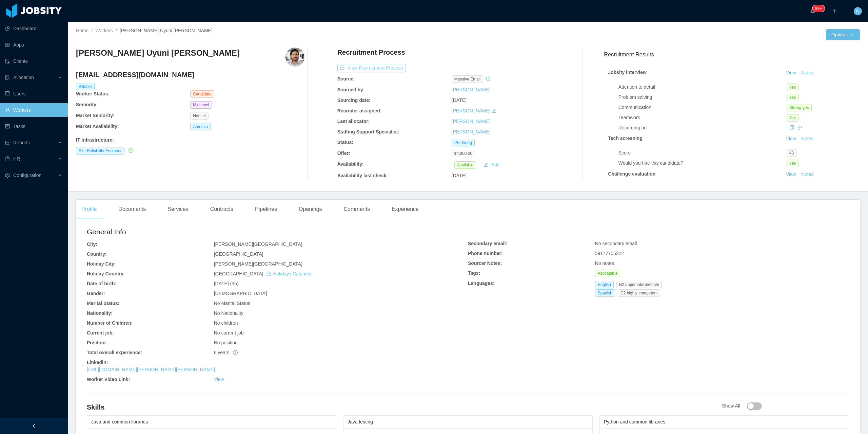 This screenshot has width=868, height=434. I want to click on a: icon: auditClients, so click(33, 61).